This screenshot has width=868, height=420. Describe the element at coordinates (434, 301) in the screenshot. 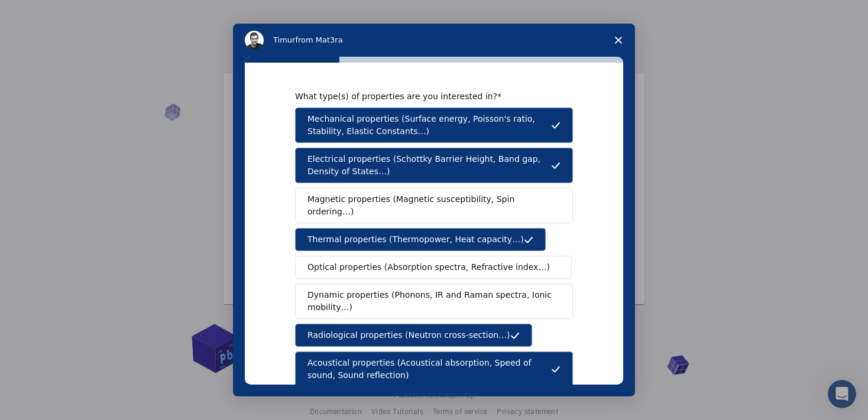

I see `button: Dynamic properties (Phonons, IR and Raman spectra, Ionic mobility…)` at that location.